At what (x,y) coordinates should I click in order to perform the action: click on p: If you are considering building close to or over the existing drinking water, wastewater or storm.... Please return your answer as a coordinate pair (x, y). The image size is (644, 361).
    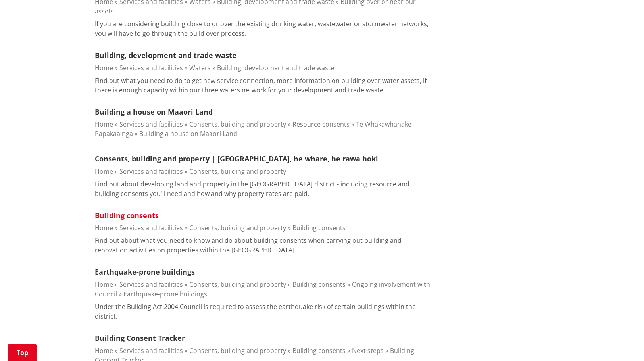
    Looking at the image, I should click on (264, 28).